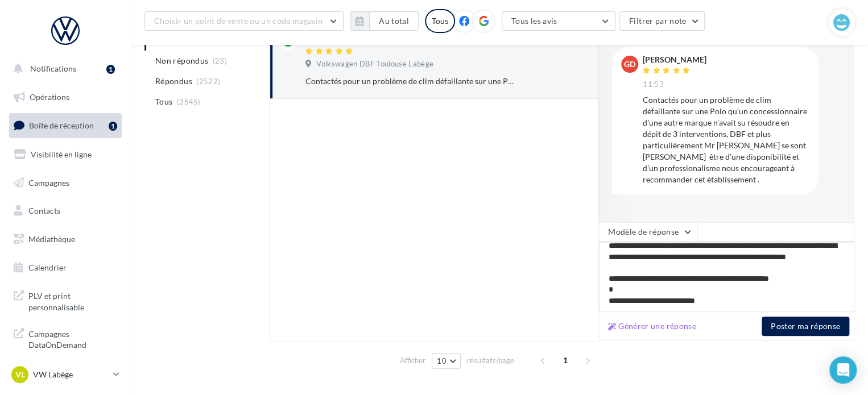 This screenshot has height=395, width=868. What do you see at coordinates (446, 361) in the screenshot?
I see `button: 10` at bounding box center [446, 361].